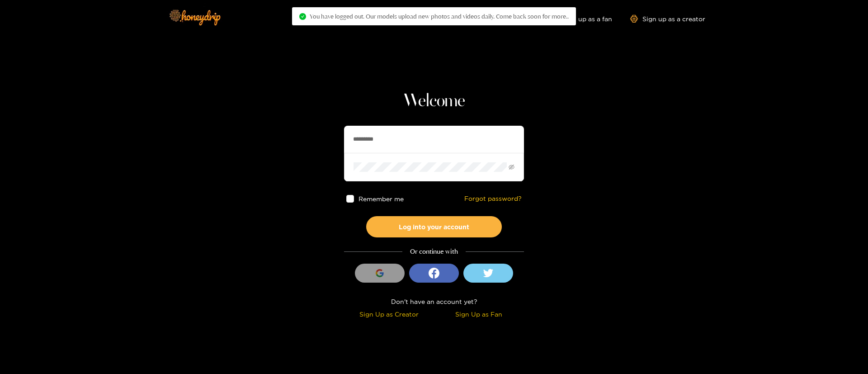 The height and width of the screenshot is (374, 868). What do you see at coordinates (668, 18) in the screenshot?
I see `a: Sign up as a creator` at bounding box center [668, 18].